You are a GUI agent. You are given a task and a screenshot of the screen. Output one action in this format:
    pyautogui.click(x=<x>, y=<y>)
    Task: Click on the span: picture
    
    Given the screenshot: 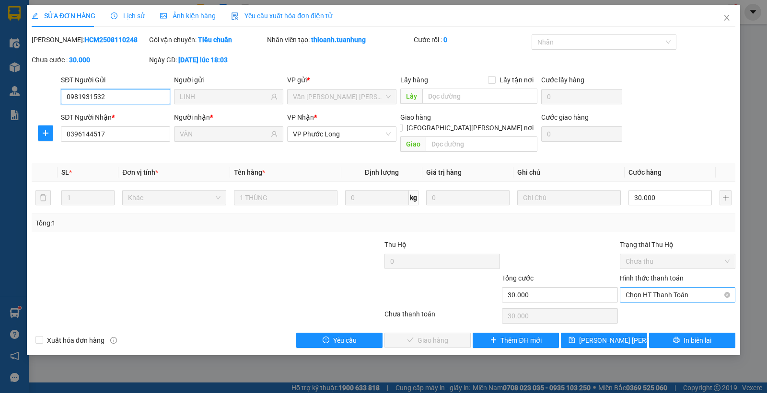 What is the action you would take?
    pyautogui.click(x=163, y=16)
    